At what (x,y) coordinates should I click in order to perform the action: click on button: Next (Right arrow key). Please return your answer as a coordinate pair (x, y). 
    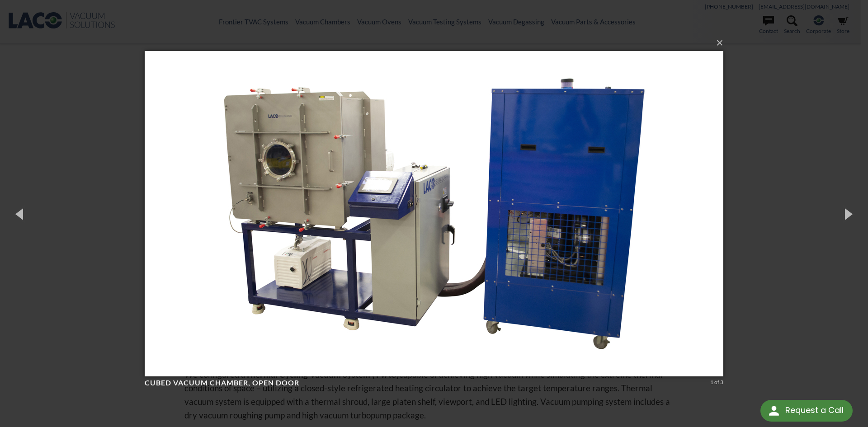
    Looking at the image, I should click on (848, 214).